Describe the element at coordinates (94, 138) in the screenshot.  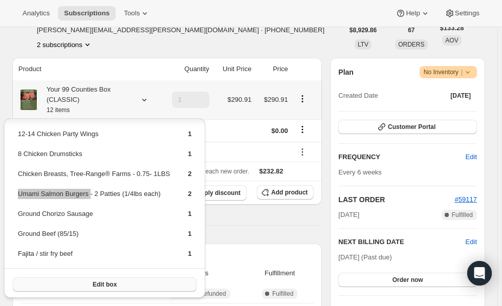
I see `td: 12-14 Chicken Party Wings` at that location.